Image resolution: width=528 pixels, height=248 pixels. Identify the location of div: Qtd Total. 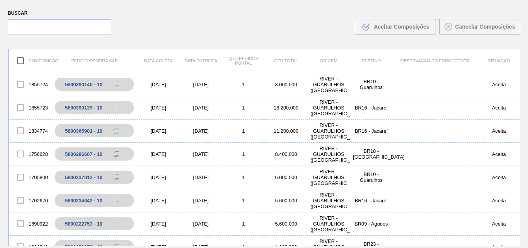
(286, 61).